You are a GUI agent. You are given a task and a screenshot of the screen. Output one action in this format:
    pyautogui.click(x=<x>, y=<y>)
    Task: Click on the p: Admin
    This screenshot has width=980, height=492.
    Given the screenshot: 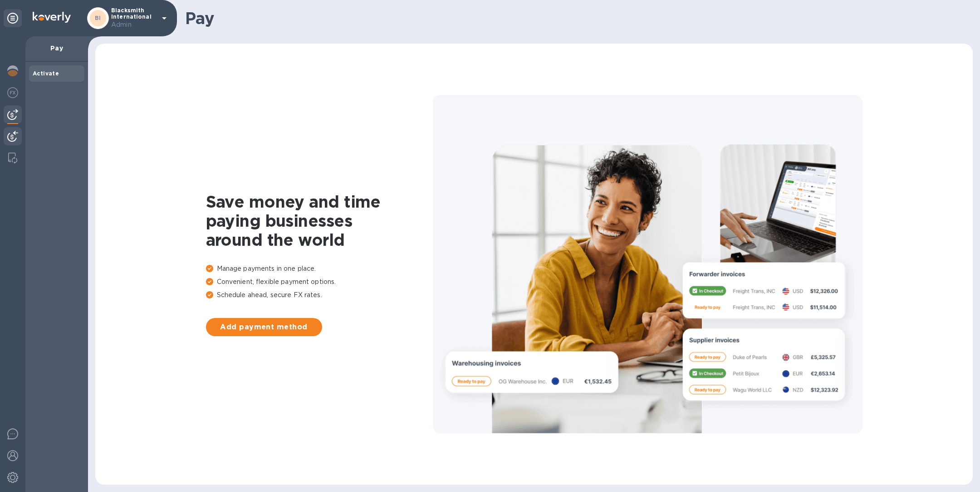 What is the action you would take?
    pyautogui.click(x=134, y=25)
    